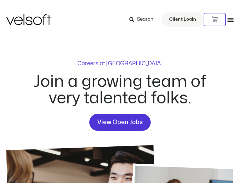  Describe the element at coordinates (183, 20) in the screenshot. I see `a: Client Login` at that location.